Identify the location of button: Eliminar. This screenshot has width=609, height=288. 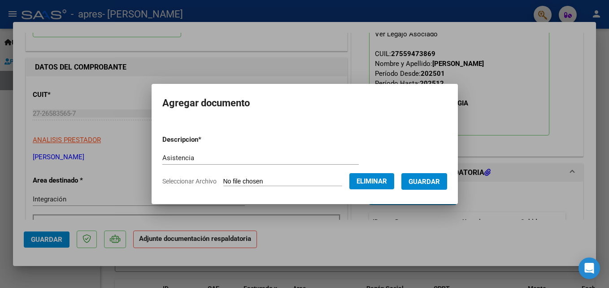
(372, 181).